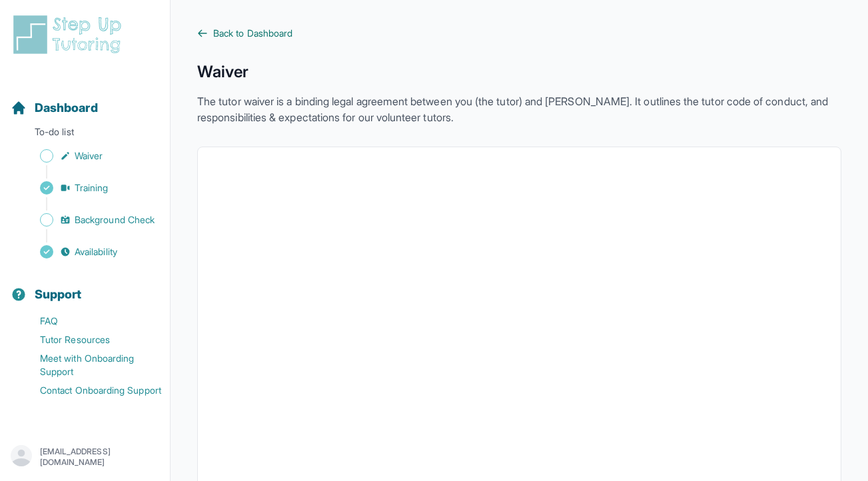 This screenshot has height=481, width=868. What do you see at coordinates (90, 156) in the screenshot?
I see `a: Waiver` at bounding box center [90, 156].